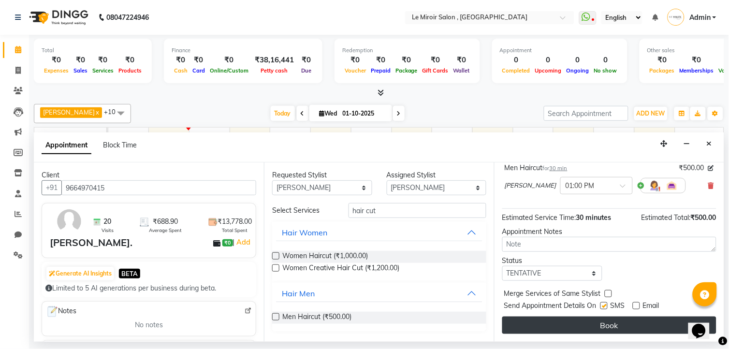  What do you see at coordinates (379, 232) in the screenshot?
I see `button: Hair Women` at bounding box center [379, 232].